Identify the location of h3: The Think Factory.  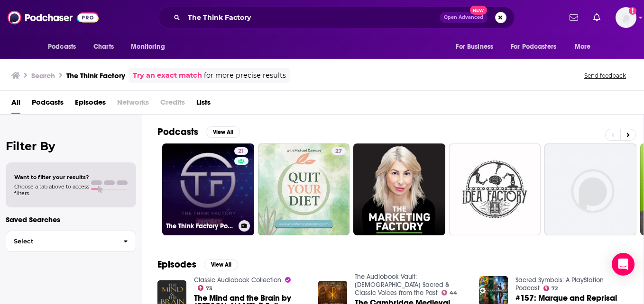
(96, 76).